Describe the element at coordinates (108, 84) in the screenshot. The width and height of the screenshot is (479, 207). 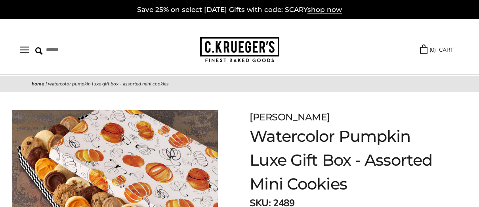
I see `span: Watercolor Pumpkin Luxe Gift Box - Assorted Mini Cookies` at that location.